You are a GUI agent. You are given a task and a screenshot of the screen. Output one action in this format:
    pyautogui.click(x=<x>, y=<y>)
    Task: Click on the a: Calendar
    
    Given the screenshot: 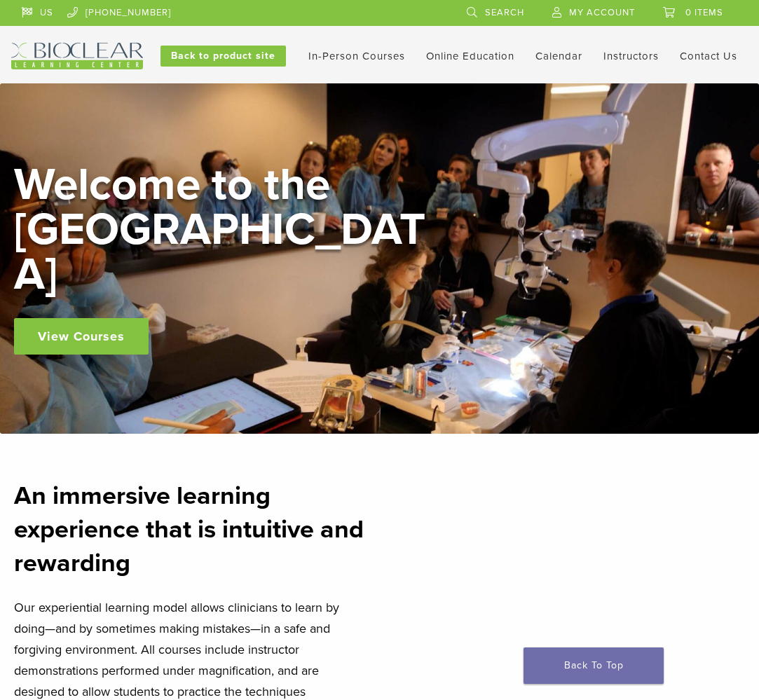 What is the action you would take?
    pyautogui.click(x=559, y=56)
    